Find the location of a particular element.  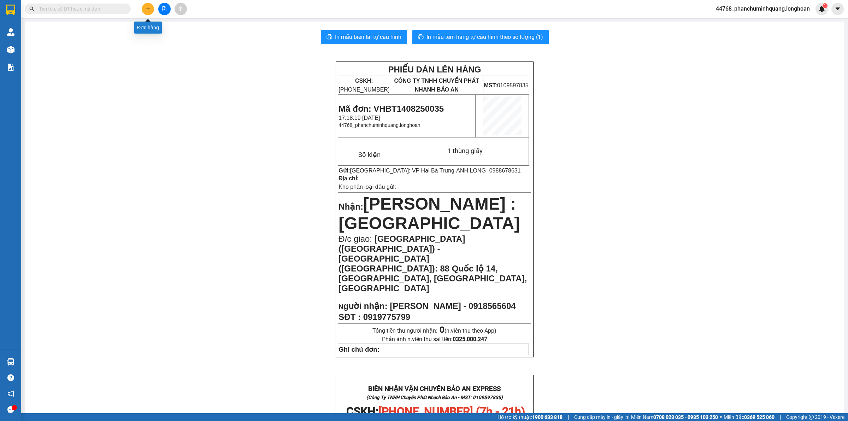

span: aim is located at coordinates (181, 9).